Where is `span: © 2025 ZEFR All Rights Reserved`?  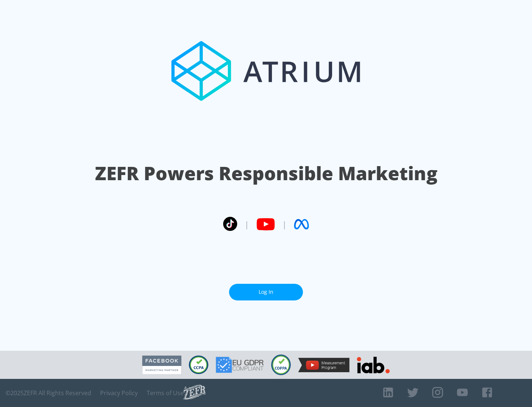
span: © 2025 ZEFR All Rights Reserved is located at coordinates (49, 393).